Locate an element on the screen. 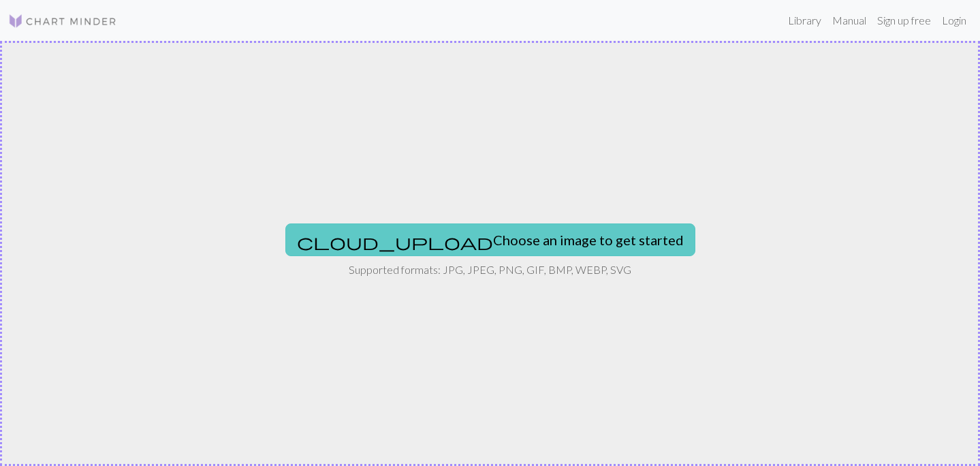 The height and width of the screenshot is (466, 980). a: Sign up free is located at coordinates (904, 21).